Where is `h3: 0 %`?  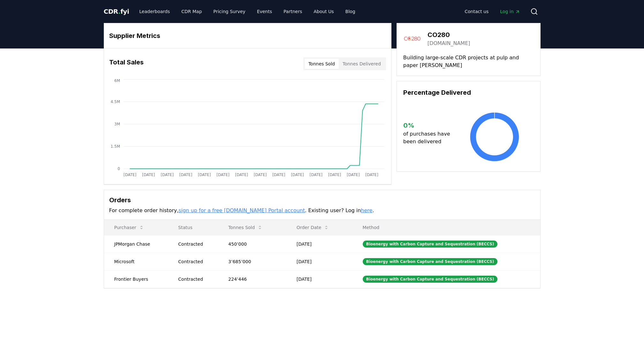
h3: 0 % is located at coordinates (429, 125).